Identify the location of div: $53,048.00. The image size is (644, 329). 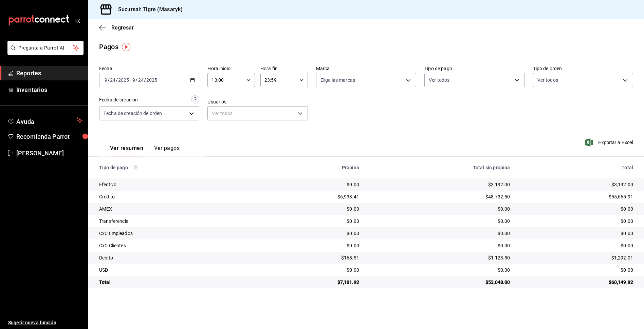
(440, 282).